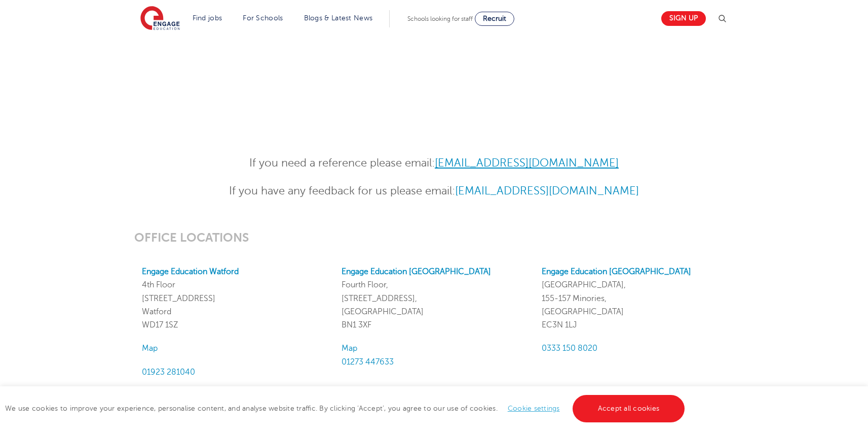 Image resolution: width=868 pixels, height=431 pixels. I want to click on h3: OFFICE LOCATIONS, so click(434, 237).